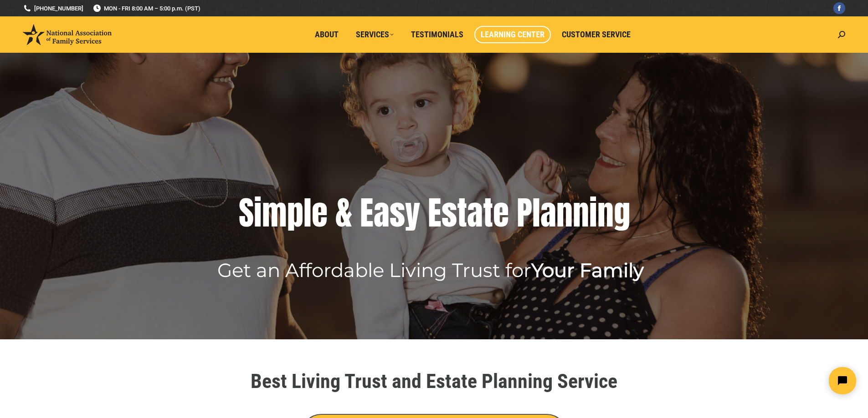  I want to click on button: Open chat widget, so click(136, 21).